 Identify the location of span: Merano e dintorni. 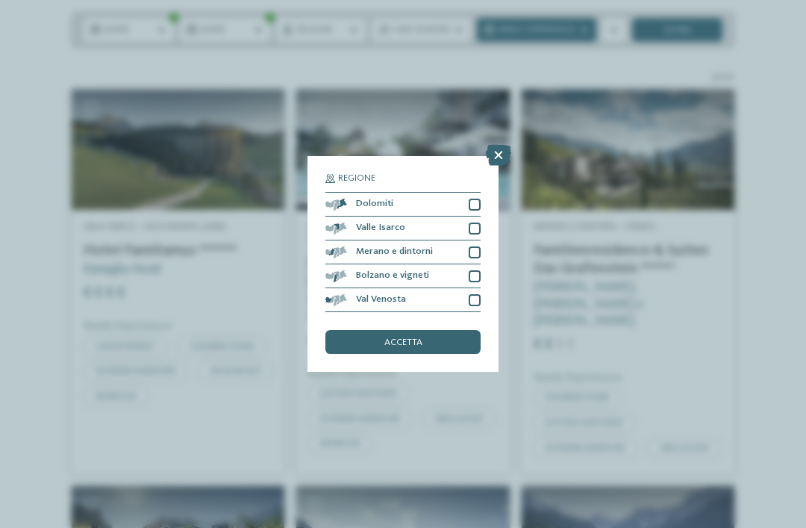
(394, 252).